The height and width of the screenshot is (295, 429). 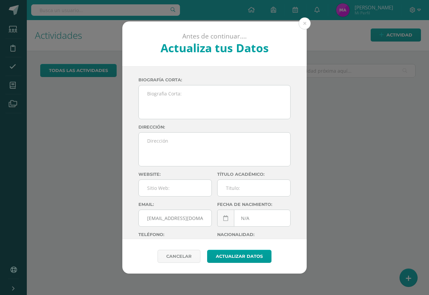 What do you see at coordinates (179, 256) in the screenshot?
I see `a: Cancelar` at bounding box center [179, 256].